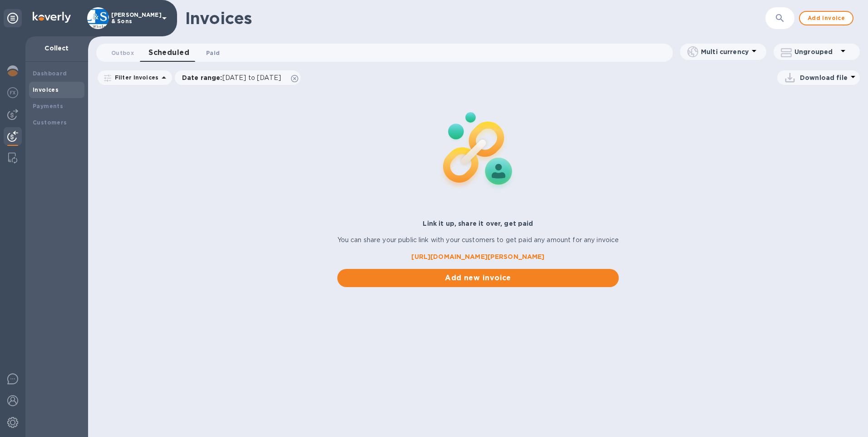 This screenshot has width=868, height=437. I want to click on button: Add invoice, so click(826, 18).